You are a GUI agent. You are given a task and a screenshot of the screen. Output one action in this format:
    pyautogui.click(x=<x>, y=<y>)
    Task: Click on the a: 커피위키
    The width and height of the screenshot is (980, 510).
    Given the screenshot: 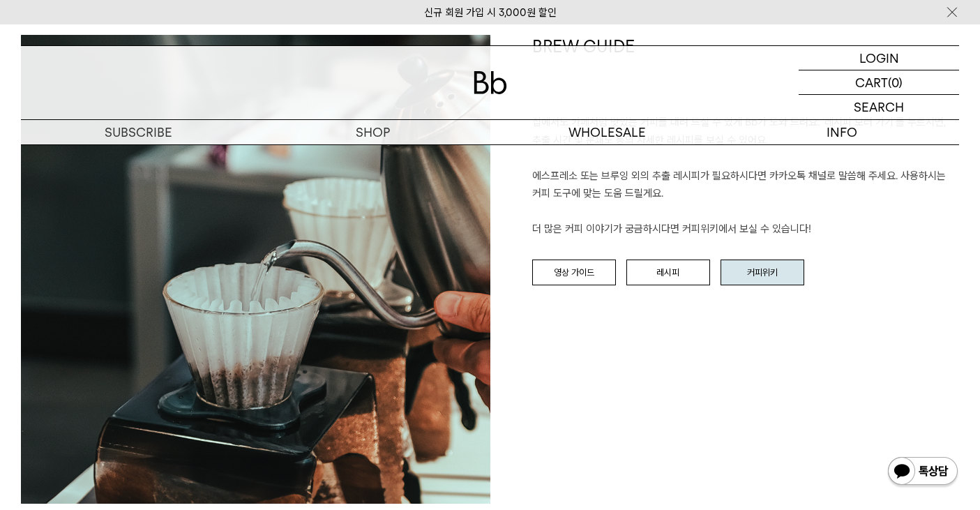 What is the action you would take?
    pyautogui.click(x=763, y=273)
    